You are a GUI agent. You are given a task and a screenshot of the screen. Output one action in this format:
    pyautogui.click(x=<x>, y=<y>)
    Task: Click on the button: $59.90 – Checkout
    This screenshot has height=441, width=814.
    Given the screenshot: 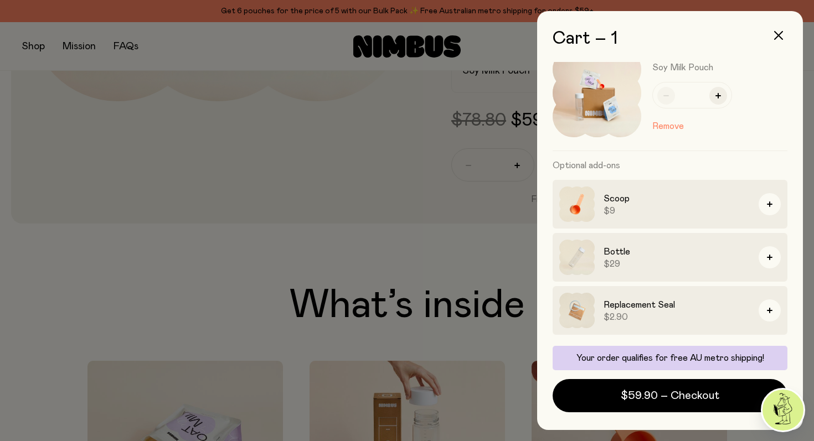 What is the action you would take?
    pyautogui.click(x=670, y=396)
    